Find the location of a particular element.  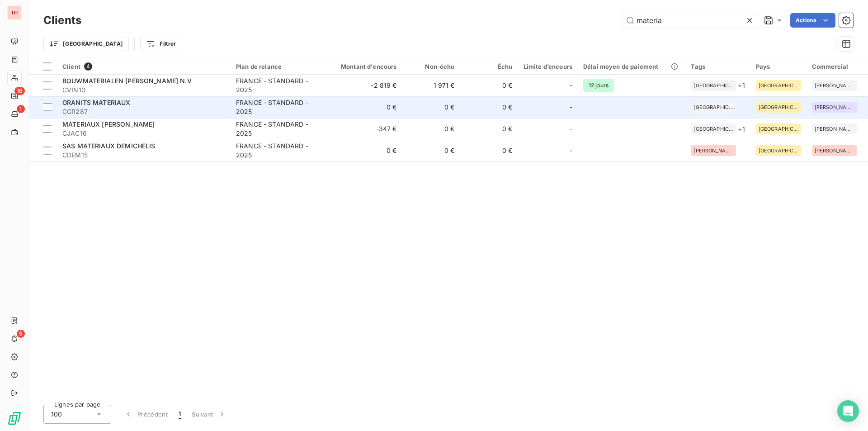

div: Échu is located at coordinates (489, 67).